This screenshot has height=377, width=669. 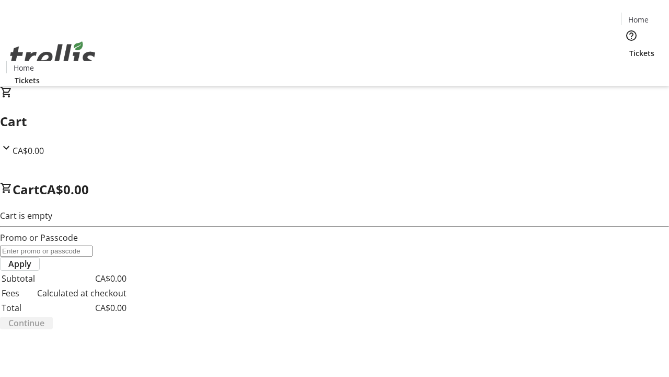 I want to click on button: Cart, so click(x=632, y=69).